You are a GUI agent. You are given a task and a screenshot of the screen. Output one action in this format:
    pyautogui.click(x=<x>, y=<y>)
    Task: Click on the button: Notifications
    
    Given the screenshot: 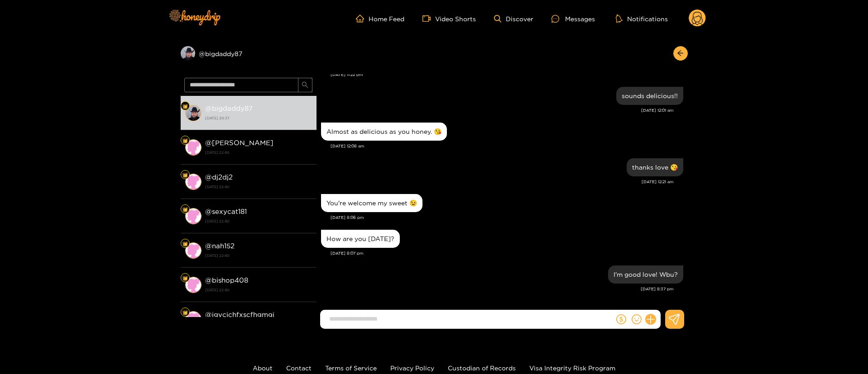 What is the action you would take?
    pyautogui.click(x=641, y=18)
    